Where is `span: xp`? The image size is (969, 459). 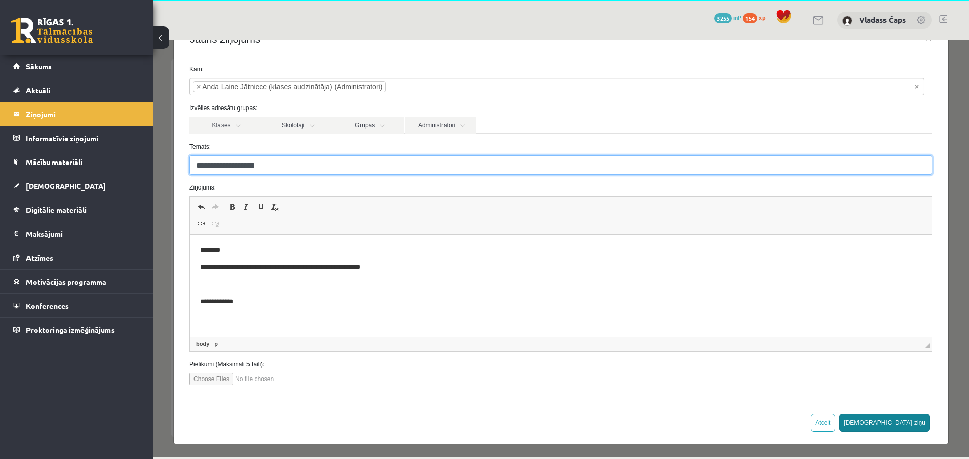 span: xp is located at coordinates (762, 17).